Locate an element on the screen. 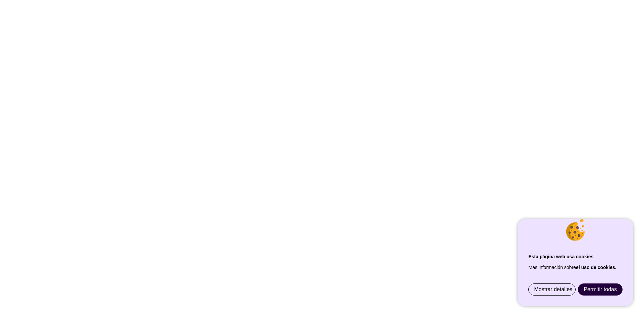  p: Más información sobre is located at coordinates (575, 267).